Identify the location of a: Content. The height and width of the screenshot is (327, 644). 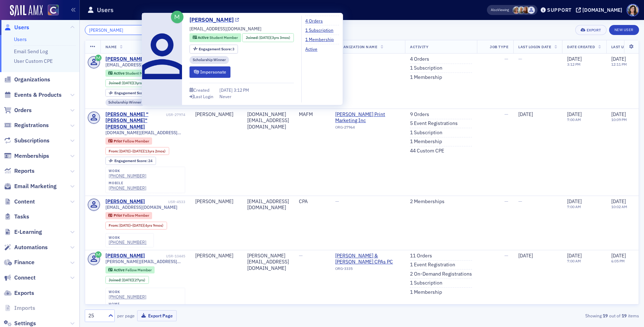
(19, 202).